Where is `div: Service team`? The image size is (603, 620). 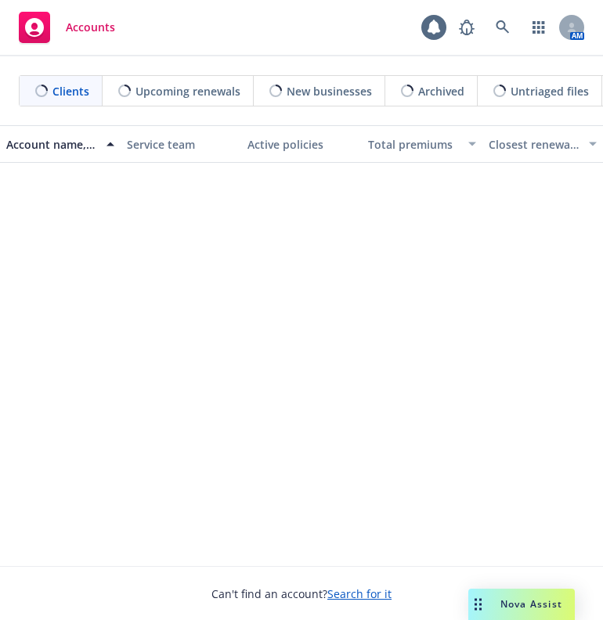
div: Service team is located at coordinates (181, 144).